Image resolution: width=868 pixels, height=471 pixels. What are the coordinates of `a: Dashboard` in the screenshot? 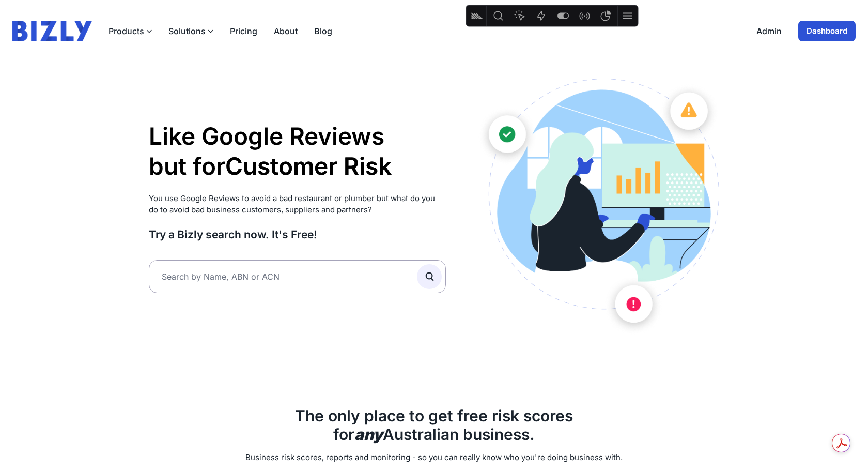 It's located at (827, 31).